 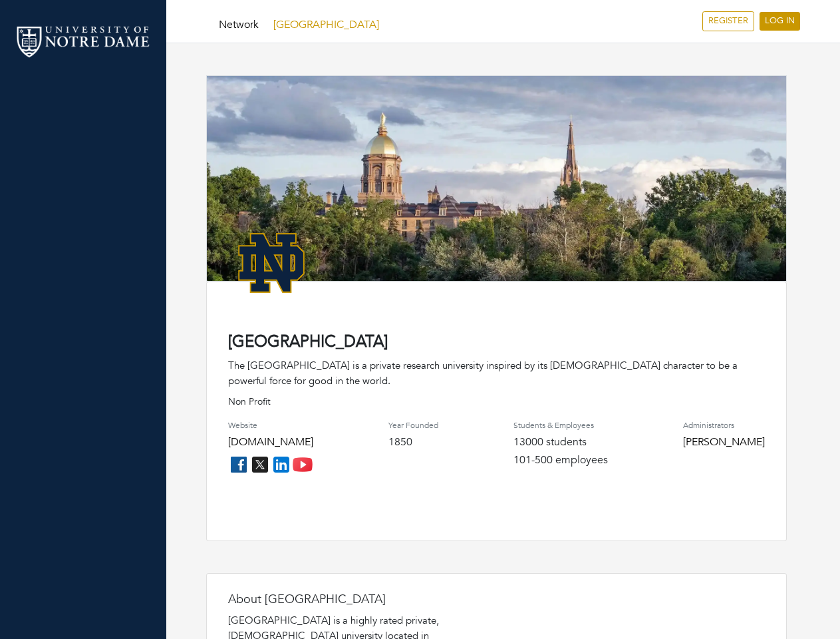 I want to click on a: REGISTER, so click(x=728, y=21).